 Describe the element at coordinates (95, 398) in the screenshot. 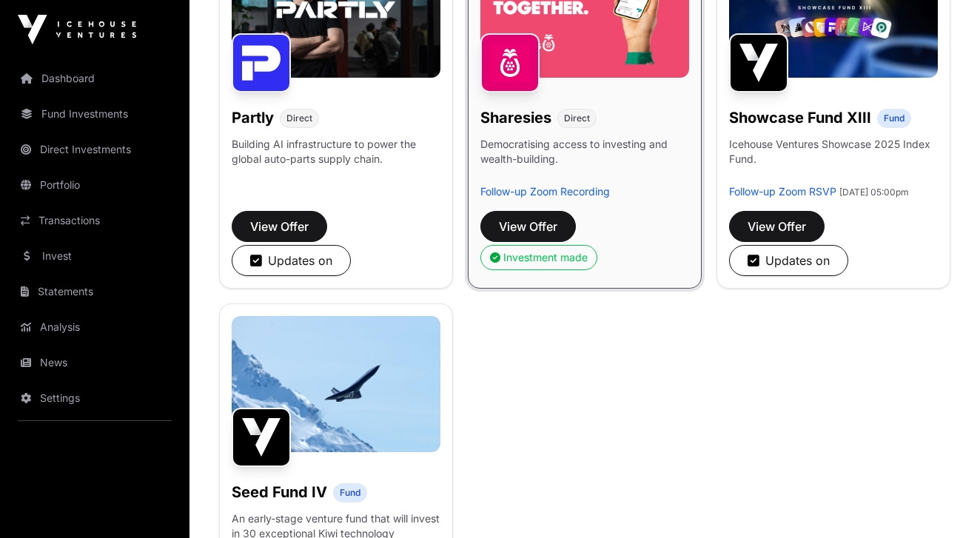

I see `a: Settings` at that location.